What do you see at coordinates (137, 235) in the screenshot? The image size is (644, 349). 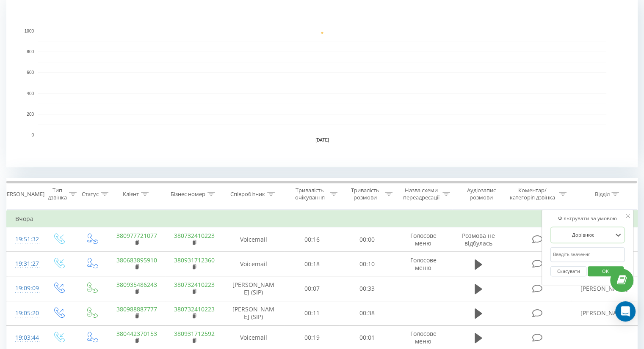 I see `a: 380977721077` at bounding box center [137, 235].